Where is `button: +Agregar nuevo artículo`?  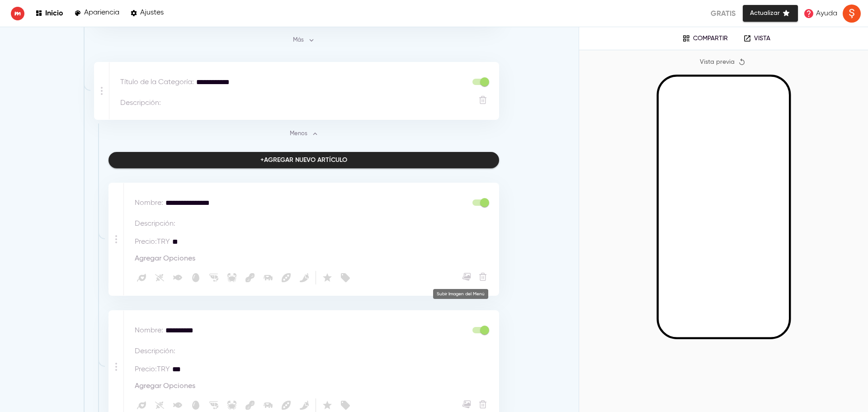
button: +Agregar nuevo artículo is located at coordinates (304, 160).